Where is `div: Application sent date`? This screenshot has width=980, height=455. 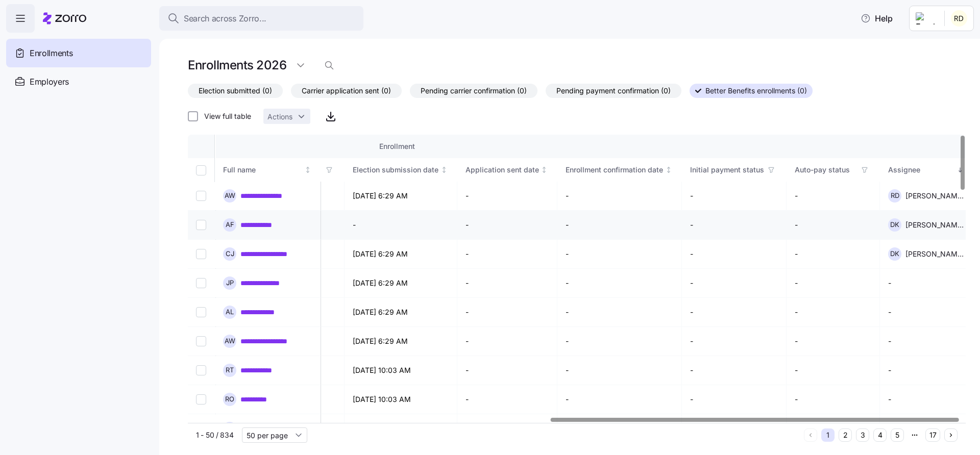 div: Application sent date is located at coordinates (503, 170).